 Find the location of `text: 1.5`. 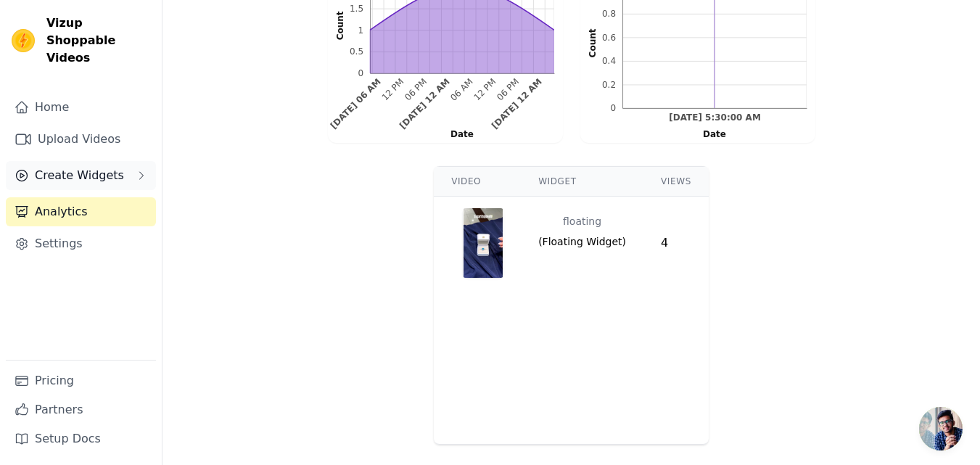

text: 1.5 is located at coordinates (356, 9).